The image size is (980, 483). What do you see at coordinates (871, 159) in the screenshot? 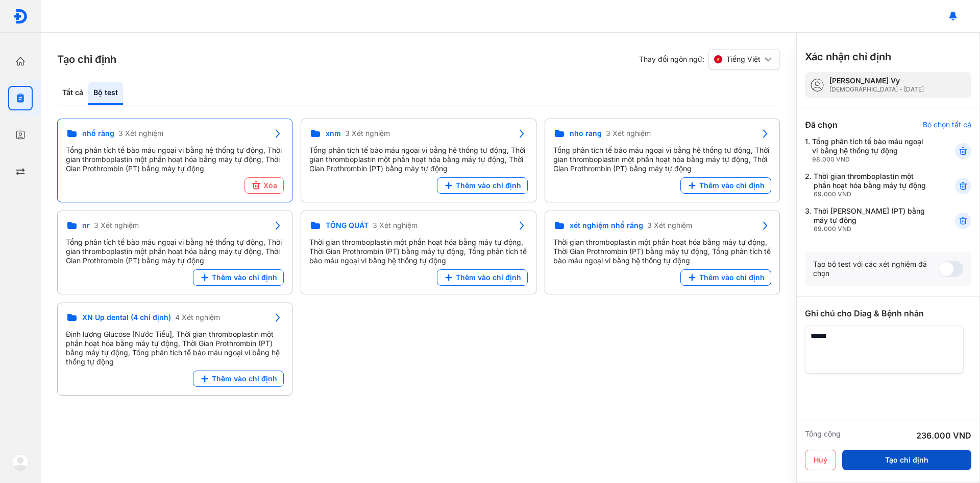
I see `div: 98.000 VND` at bounding box center [871, 159].